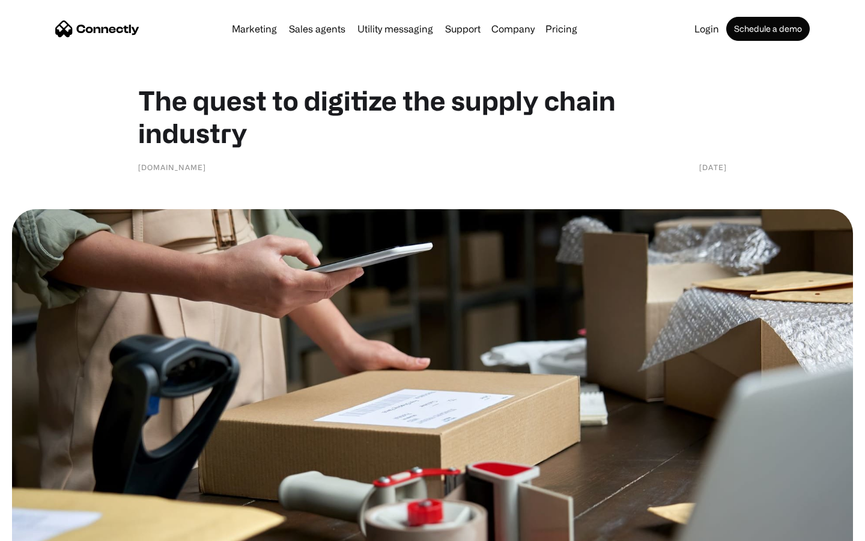 The height and width of the screenshot is (541, 865). Describe the element at coordinates (254, 29) in the screenshot. I see `a: Marketing` at that location.